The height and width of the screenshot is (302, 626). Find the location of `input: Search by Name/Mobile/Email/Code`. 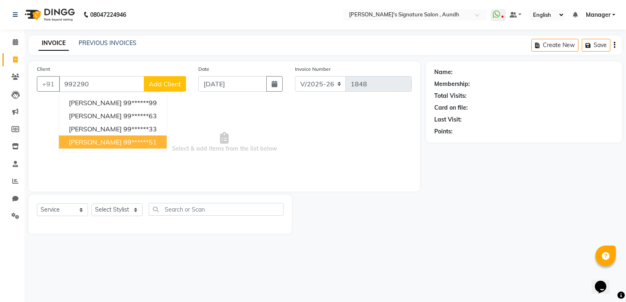

input: Search by Name/Mobile/Email/Code is located at coordinates (102, 84).